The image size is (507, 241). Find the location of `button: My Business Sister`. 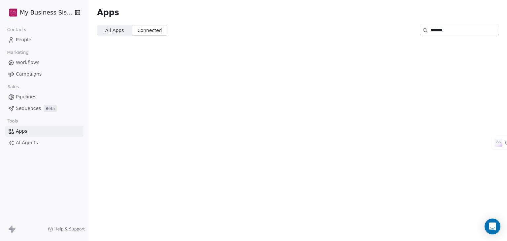

button: My Business Sister is located at coordinates (39, 13).